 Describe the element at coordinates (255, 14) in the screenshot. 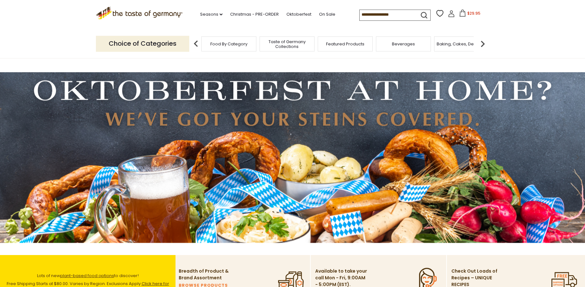

I see `a: Christmas - PRE-ORDER` at that location.